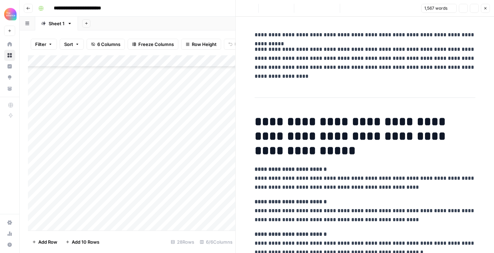  What do you see at coordinates (106, 44) in the screenshot?
I see `button: 6 Columns` at bounding box center [106, 44].